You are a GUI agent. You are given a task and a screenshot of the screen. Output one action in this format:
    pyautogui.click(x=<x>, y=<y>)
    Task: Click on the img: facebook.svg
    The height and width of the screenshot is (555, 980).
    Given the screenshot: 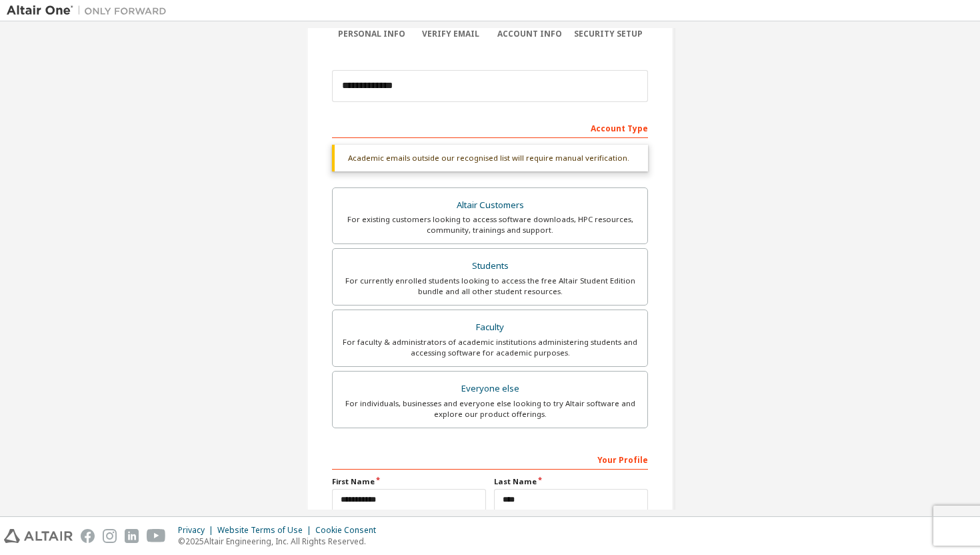 What is the action you would take?
    pyautogui.click(x=87, y=536)
    